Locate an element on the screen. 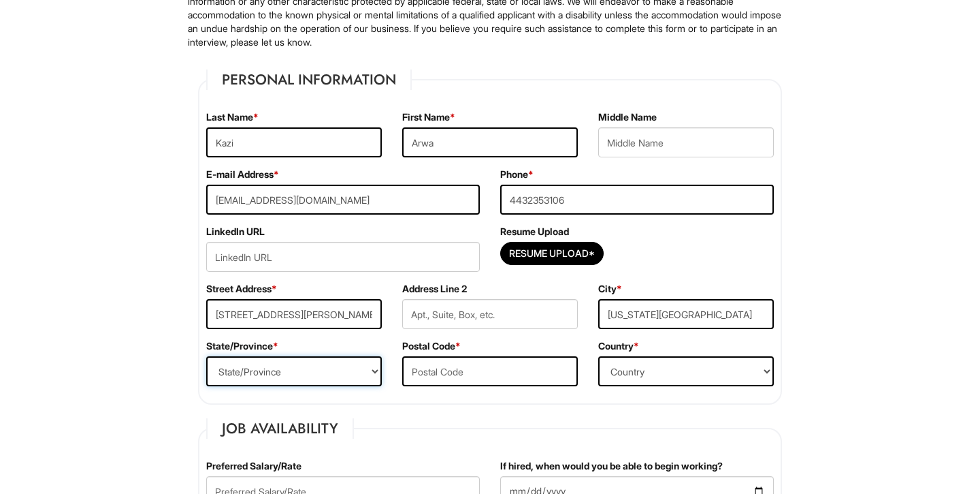 This screenshot has height=494, width=980. button: Resume Upload*Resume Upload* is located at coordinates (552, 254).